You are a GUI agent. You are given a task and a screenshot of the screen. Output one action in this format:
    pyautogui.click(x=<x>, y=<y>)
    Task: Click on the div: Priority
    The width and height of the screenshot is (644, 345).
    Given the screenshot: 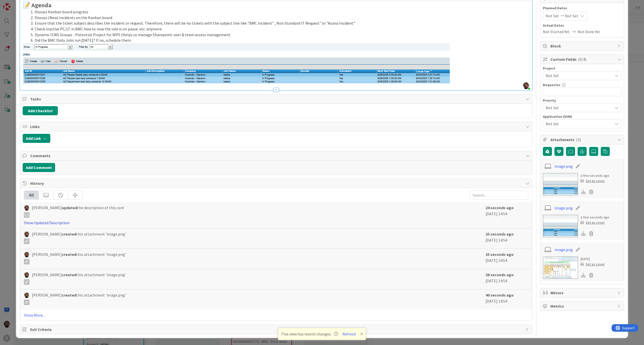 What is the action you would take?
    pyautogui.click(x=582, y=101)
    